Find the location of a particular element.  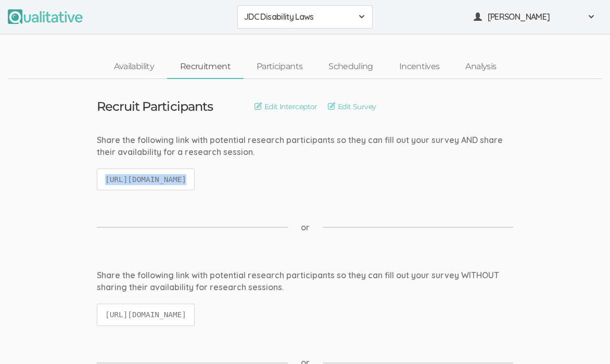

div: Chat Widget is located at coordinates (584, 339).